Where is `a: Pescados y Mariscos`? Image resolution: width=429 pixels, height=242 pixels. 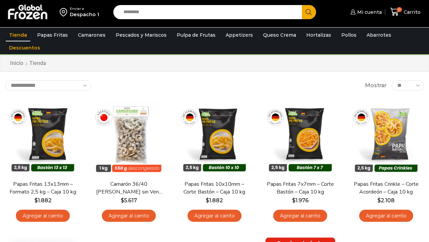 a: Pescados y Mariscos is located at coordinates (141, 35).